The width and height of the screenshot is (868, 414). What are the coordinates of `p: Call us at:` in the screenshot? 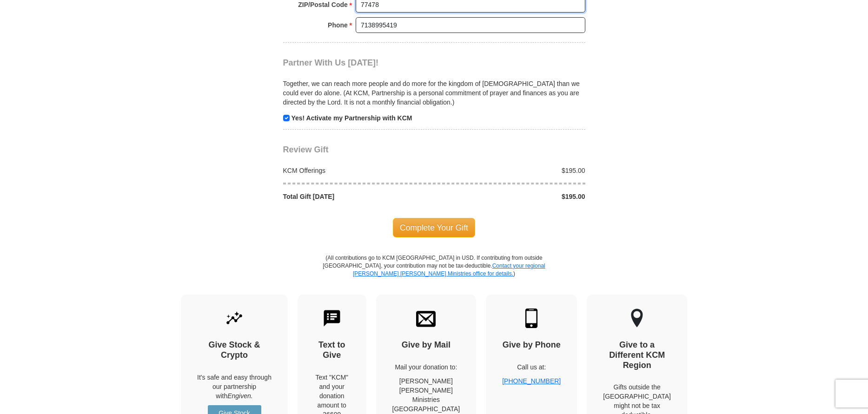 It's located at (531, 367).